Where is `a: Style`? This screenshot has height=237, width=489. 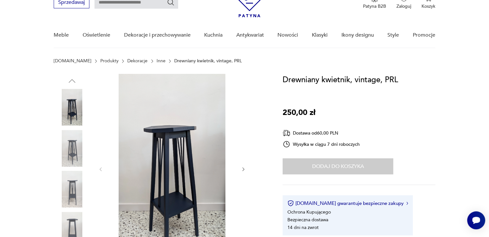
a: Style is located at coordinates (393, 35).